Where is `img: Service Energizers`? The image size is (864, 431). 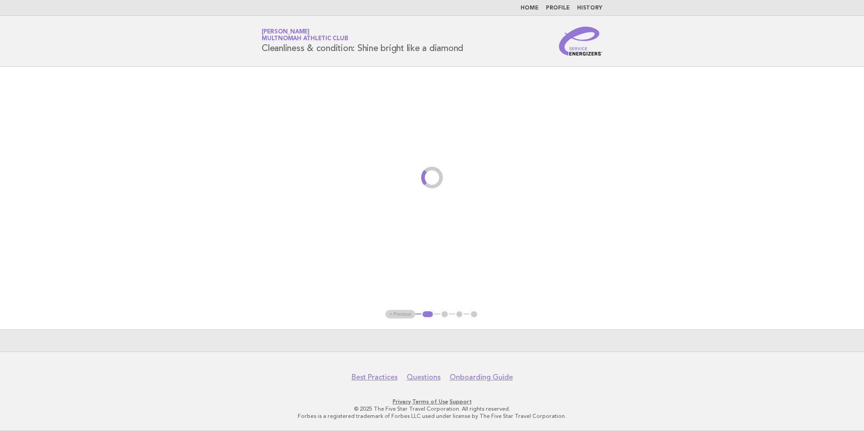 img: Service Energizers is located at coordinates (581, 41).